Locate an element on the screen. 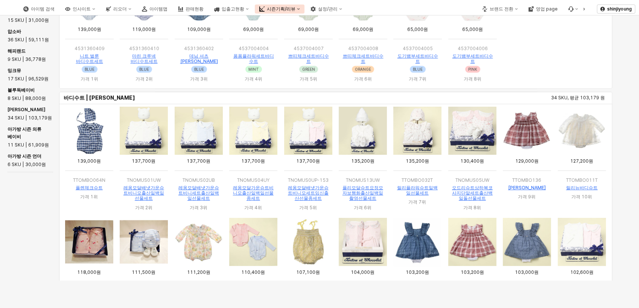 The width and height of the screenshot is (639, 308). span: 9 SKU | 36,778원 is located at coordinates (27, 59).